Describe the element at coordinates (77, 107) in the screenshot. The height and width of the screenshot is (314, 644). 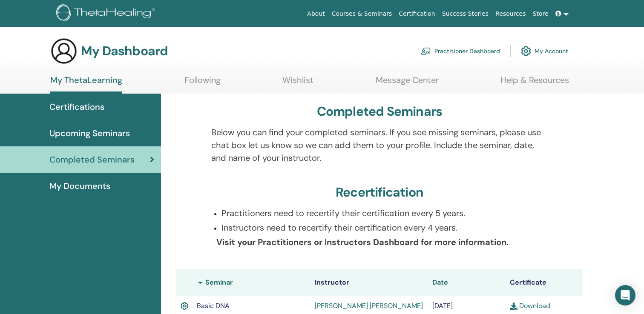
I see `span: Certifications` at that location.